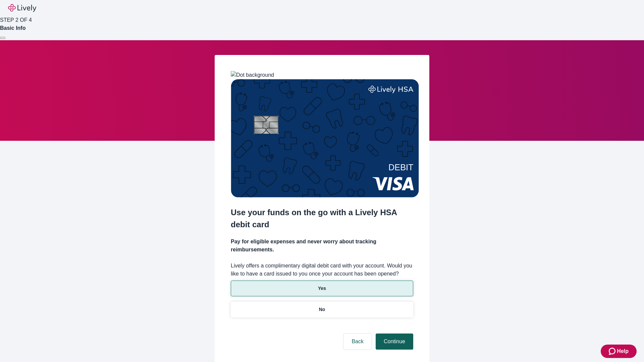 The image size is (644, 362). I want to click on button: Zendesk support iconHelp, so click(619, 351).